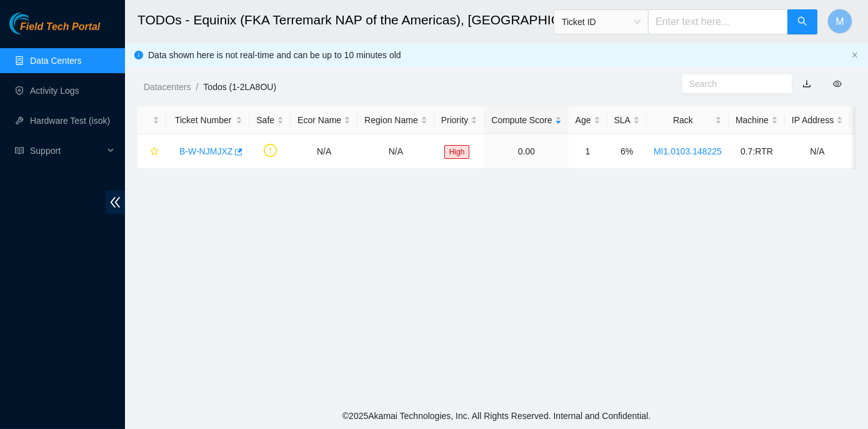  What do you see at coordinates (36, 23) in the screenshot?
I see `img: Akamai Technologies` at bounding box center [36, 23].